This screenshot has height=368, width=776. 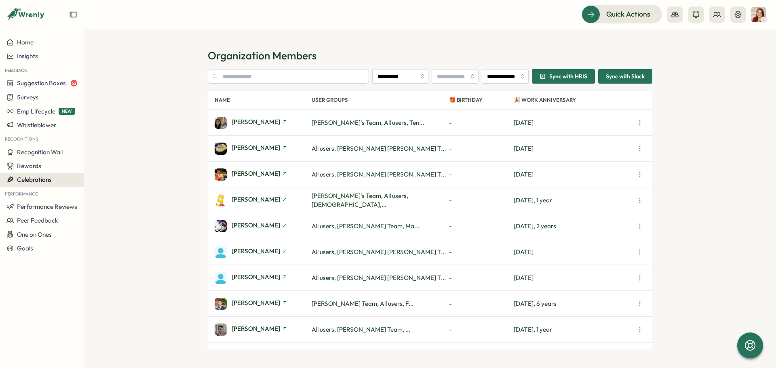 I want to click on p: User Groups, so click(x=380, y=100).